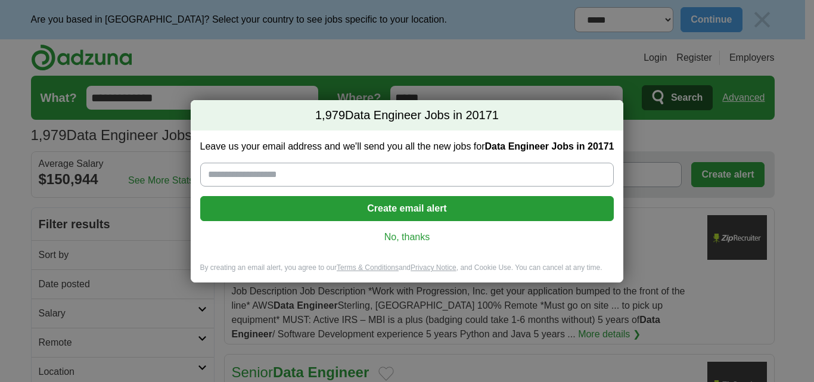  I want to click on div: By creating an email alert, you agree to our and , and Cookie Use. You can cancel at any time., so click(407, 272).